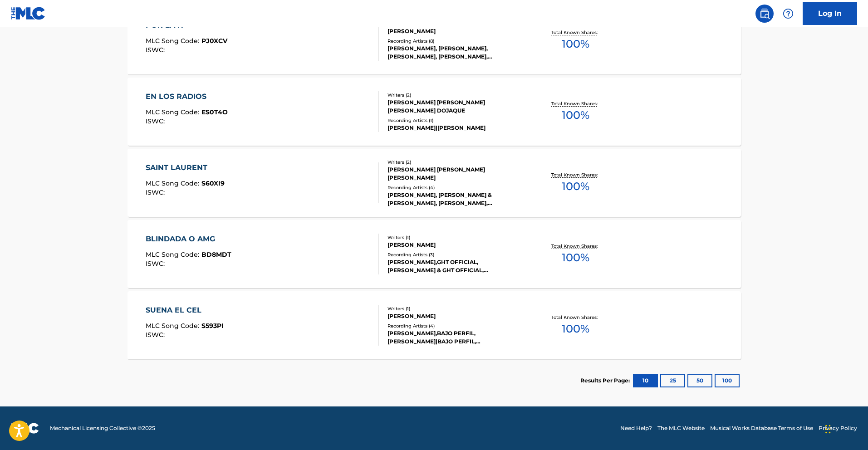 The width and height of the screenshot is (868, 450). Describe the element at coordinates (762, 428) in the screenshot. I see `a: Musical Works Database Terms of Use` at that location.